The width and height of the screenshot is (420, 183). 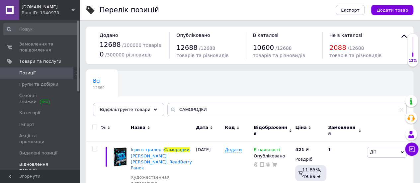 What do you see at coordinates (99, 88) in the screenshot?
I see `span: 12669` at bounding box center [99, 88].